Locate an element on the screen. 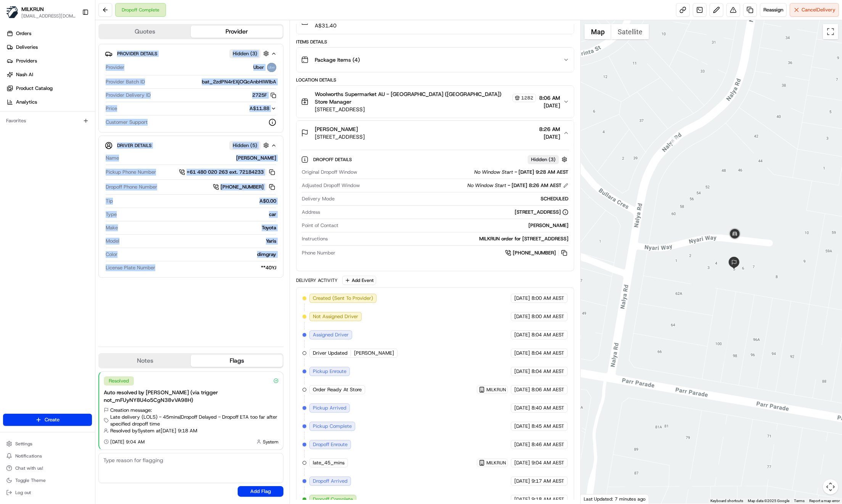  span: Analytics is located at coordinates (26, 102).